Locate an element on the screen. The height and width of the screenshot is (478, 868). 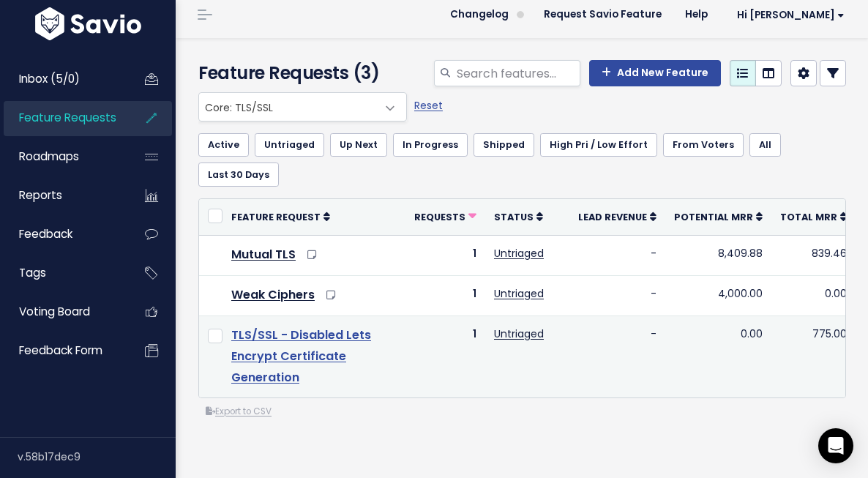
span: Lead Revenue is located at coordinates (612, 217).